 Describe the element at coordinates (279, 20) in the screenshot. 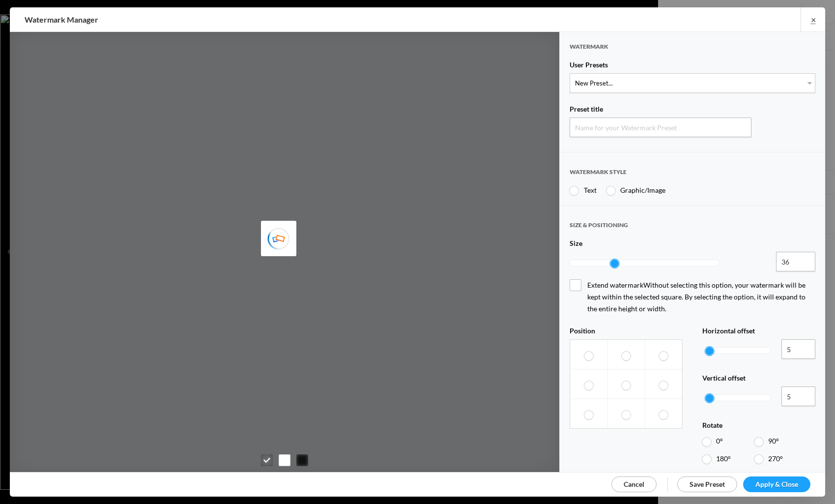

I see `h2: Watermark Manager` at that location.